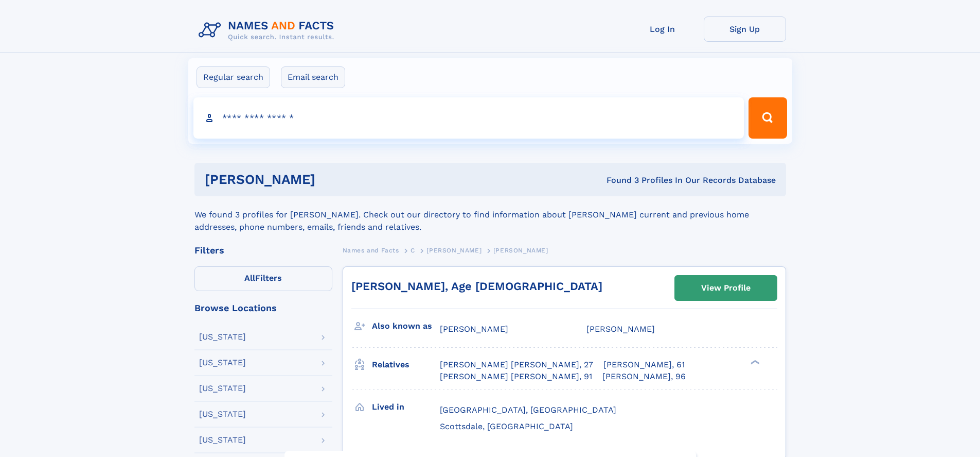 The height and width of the screenshot is (457, 980). Describe the element at coordinates (371, 250) in the screenshot. I see `a: Names and Facts` at that location.